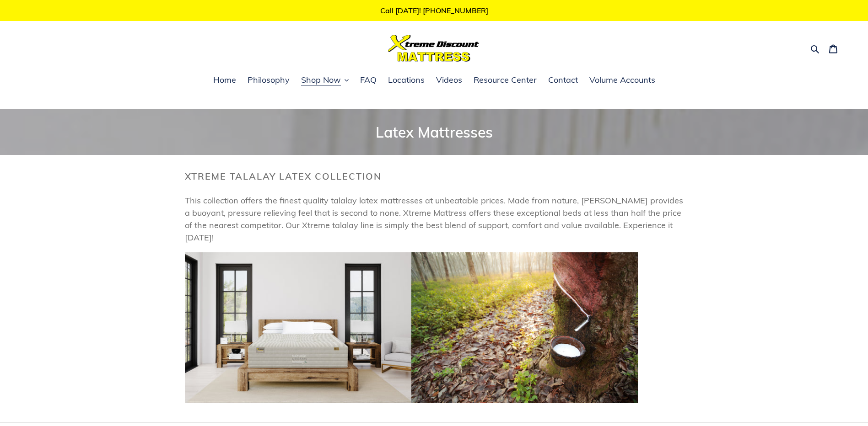  Describe the element at coordinates (406, 80) in the screenshot. I see `a: Locations` at that location.